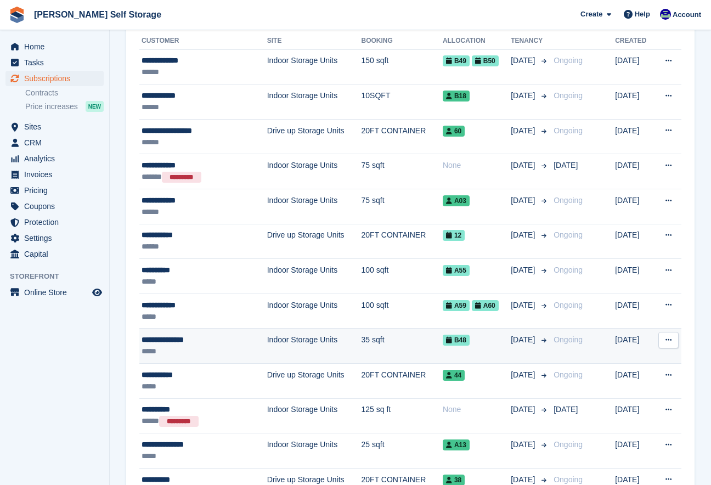 The height and width of the screenshot is (485, 711). I want to click on span: Subscriptions, so click(57, 78).